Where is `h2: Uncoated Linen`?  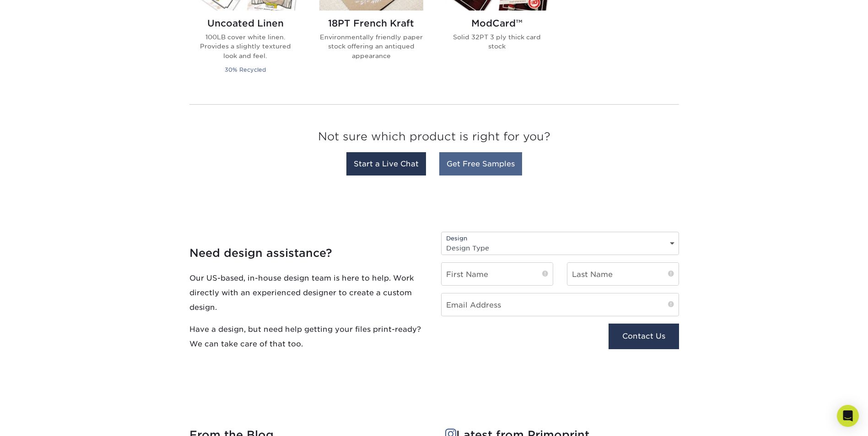
h2: Uncoated Linen is located at coordinates (245, 23).